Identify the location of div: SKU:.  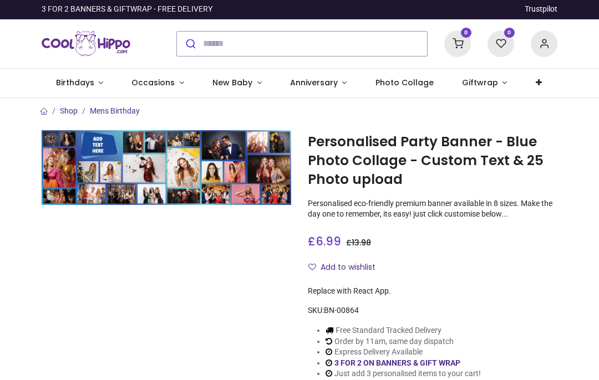
(432, 311).